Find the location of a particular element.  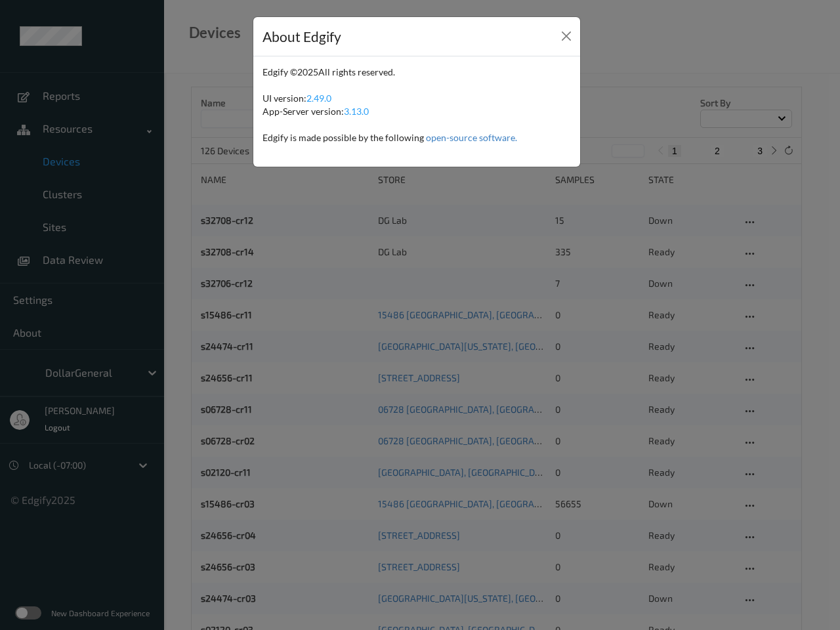

button: Close is located at coordinates (567, 36).